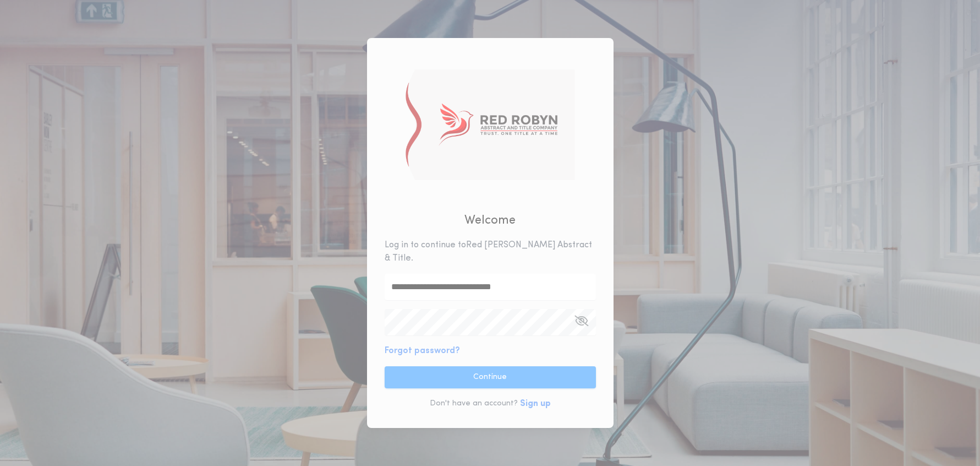  What do you see at coordinates (490, 220) in the screenshot?
I see `h2: Welcome` at bounding box center [490, 220].